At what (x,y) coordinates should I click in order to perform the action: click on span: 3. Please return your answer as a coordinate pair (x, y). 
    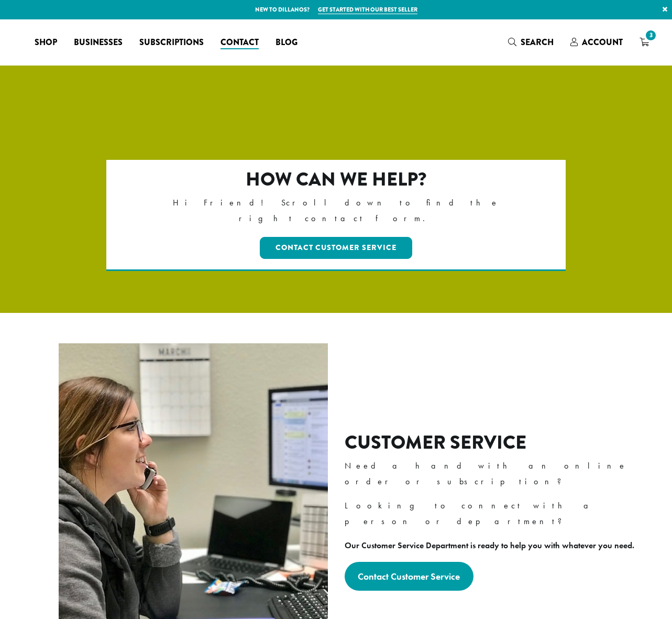
    Looking at the image, I should click on (650, 35).